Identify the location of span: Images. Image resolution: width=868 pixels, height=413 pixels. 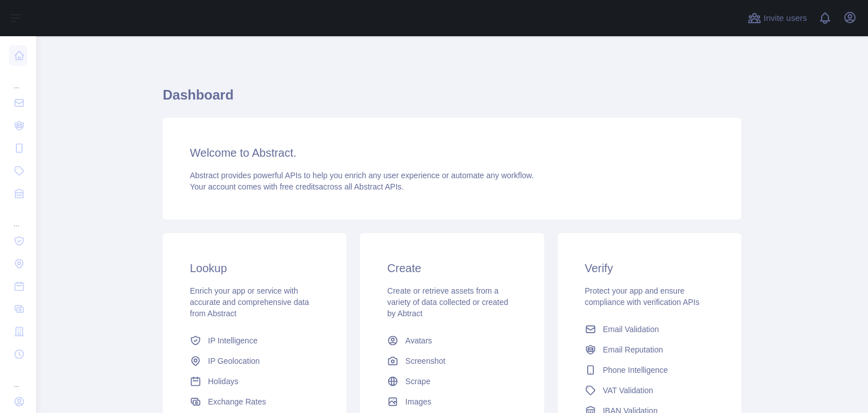
(418, 402).